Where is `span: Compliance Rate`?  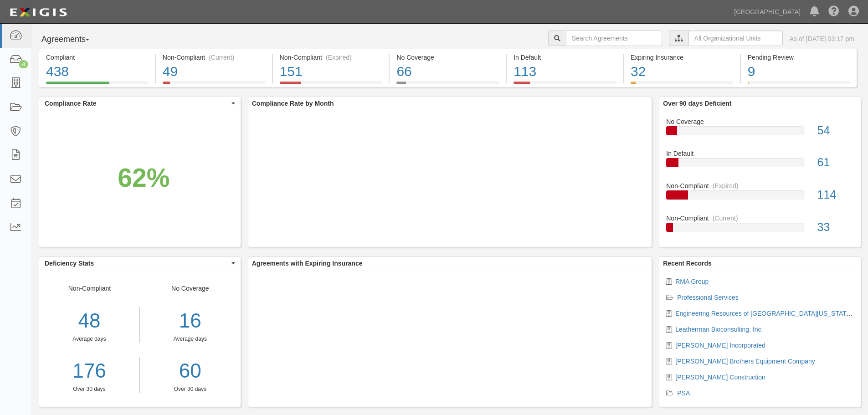
span: Compliance Rate is located at coordinates (137, 103).